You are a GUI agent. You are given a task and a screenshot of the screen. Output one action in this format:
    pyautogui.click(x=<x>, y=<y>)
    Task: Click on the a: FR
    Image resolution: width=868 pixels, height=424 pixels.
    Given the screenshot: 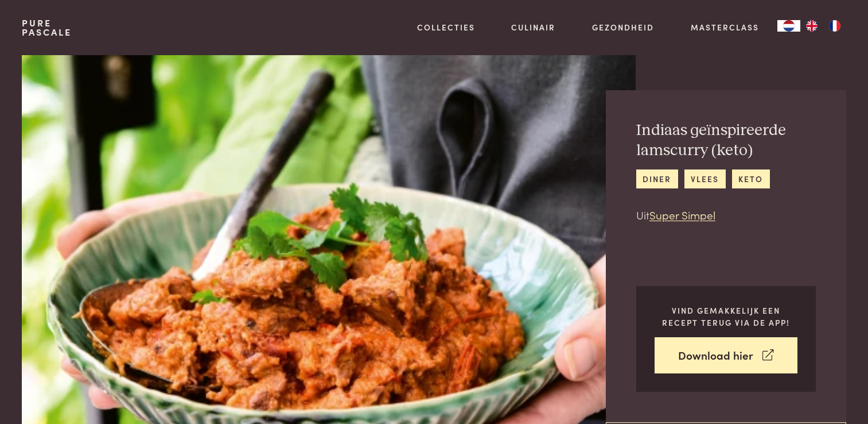 What is the action you would take?
    pyautogui.click(x=835, y=26)
    